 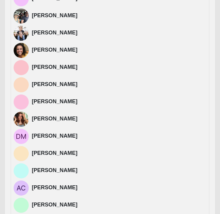 What do you see at coordinates (21, 119) in the screenshot?
I see `img: Allie Mills` at bounding box center [21, 119].